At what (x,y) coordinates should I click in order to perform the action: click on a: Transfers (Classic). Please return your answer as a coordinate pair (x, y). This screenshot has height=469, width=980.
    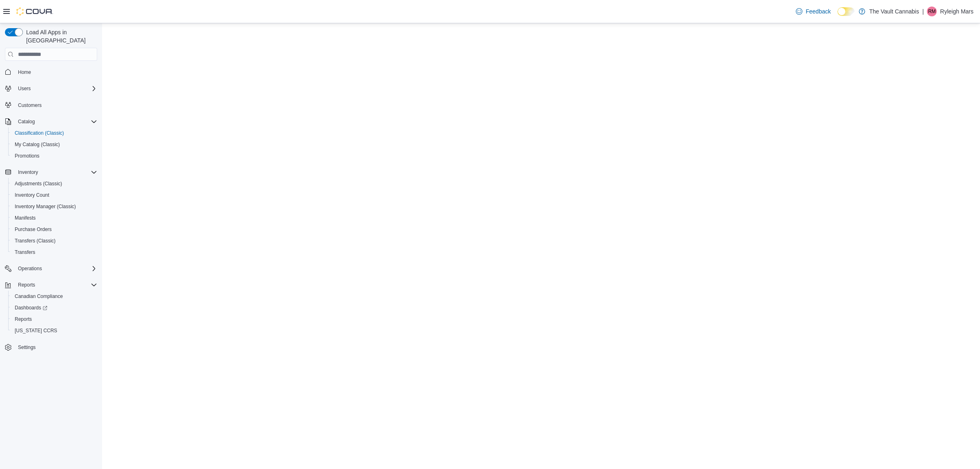
    Looking at the image, I should click on (35, 241).